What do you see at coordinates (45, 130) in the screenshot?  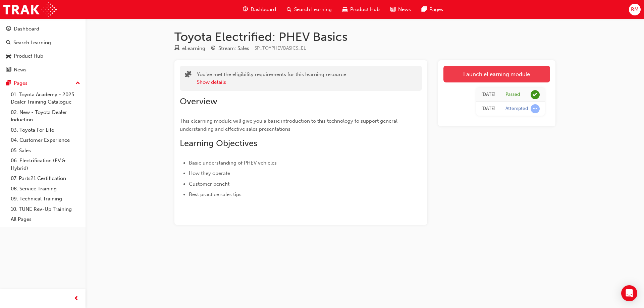 I see `a: 03. Toyota For Life` at bounding box center [45, 130].